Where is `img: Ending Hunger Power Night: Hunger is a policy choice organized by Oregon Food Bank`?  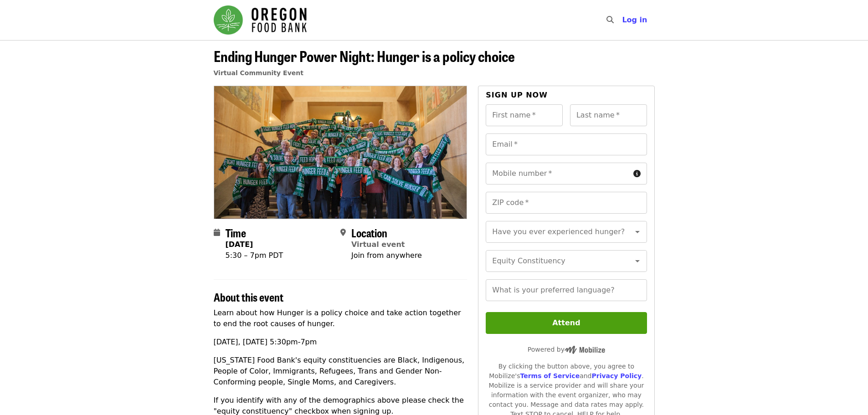 img: Ending Hunger Power Night: Hunger is a policy choice organized by Oregon Food Bank is located at coordinates (340, 152).